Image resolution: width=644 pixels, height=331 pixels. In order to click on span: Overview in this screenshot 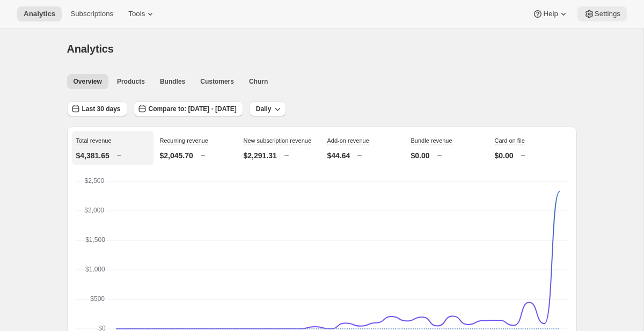, I will do `click(88, 82)`.